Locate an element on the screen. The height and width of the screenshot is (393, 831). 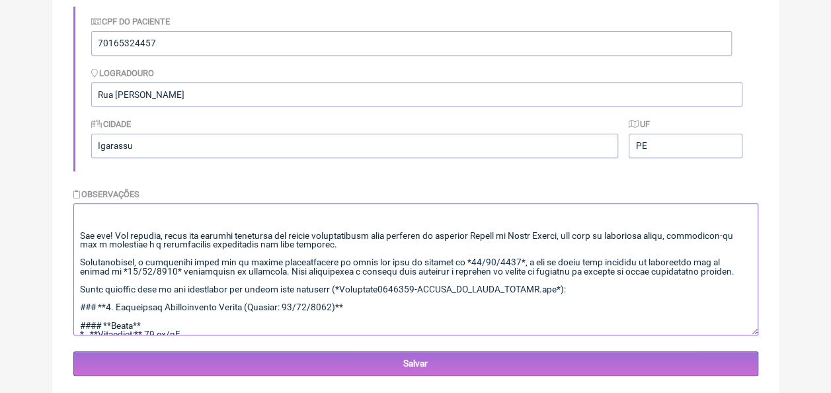
input: Identificação do Paciente is located at coordinates (411, 43).